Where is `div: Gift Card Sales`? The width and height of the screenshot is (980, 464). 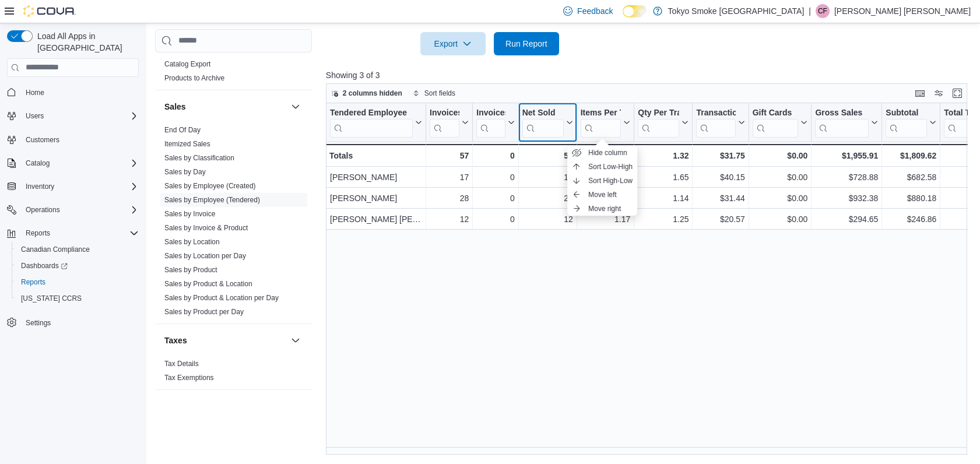 div: Gift Card Sales is located at coordinates (775, 122).